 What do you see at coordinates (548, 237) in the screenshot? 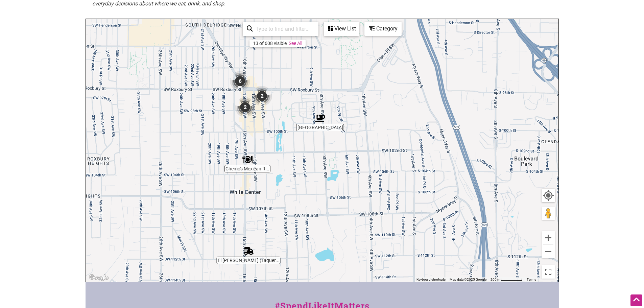
I see `button: Zoom in` at bounding box center [548, 237].